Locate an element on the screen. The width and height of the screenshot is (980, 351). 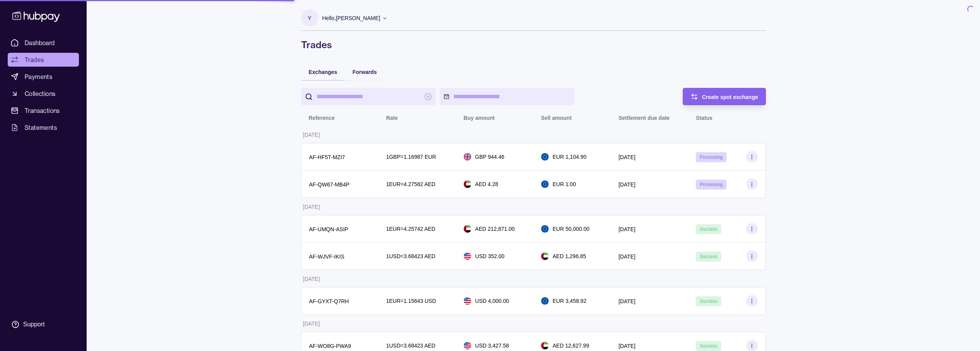
p: Status is located at coordinates (704, 118).